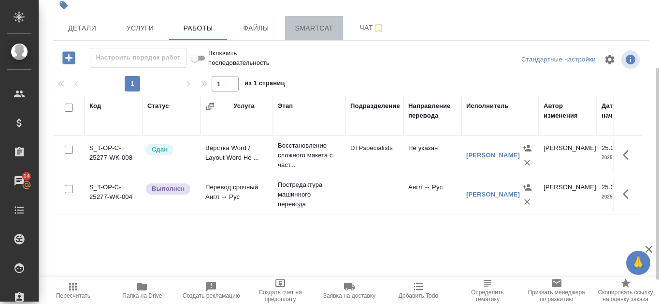 The width and height of the screenshot is (660, 304). What do you see at coordinates (82, 28) in the screenshot?
I see `span: Детали` at bounding box center [82, 28].